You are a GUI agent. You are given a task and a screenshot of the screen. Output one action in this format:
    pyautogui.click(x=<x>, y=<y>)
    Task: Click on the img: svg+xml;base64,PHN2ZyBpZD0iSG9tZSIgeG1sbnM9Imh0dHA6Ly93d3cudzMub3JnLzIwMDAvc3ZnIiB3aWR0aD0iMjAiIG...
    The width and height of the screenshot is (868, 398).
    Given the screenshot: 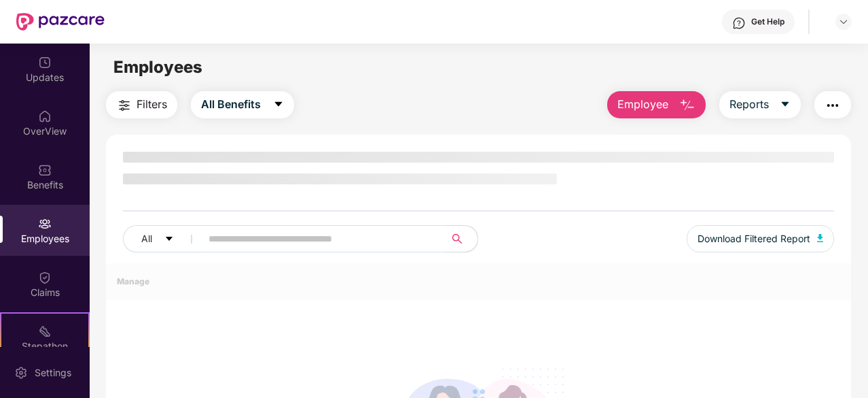 What is the action you would take?
    pyautogui.click(x=45, y=116)
    